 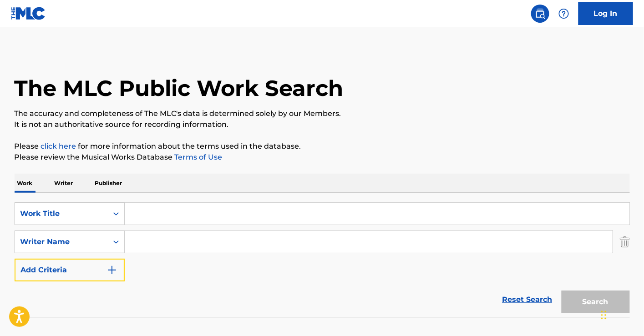 What do you see at coordinates (540, 14) in the screenshot?
I see `img: search` at bounding box center [540, 14].